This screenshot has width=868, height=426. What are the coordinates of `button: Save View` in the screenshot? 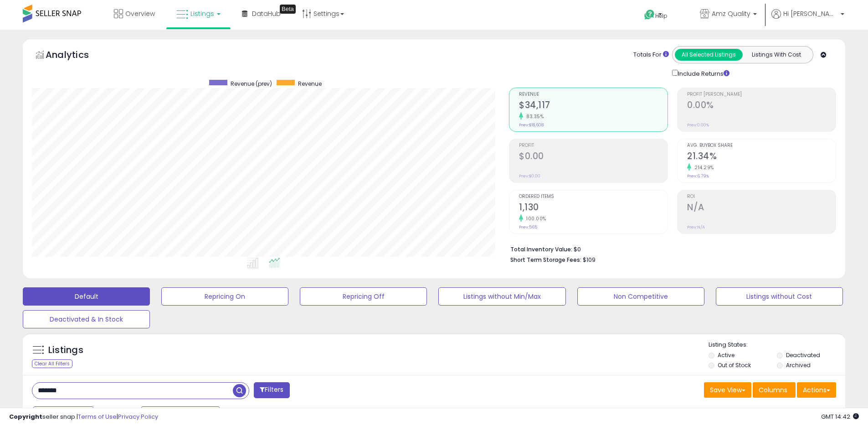 It's located at (728, 390).